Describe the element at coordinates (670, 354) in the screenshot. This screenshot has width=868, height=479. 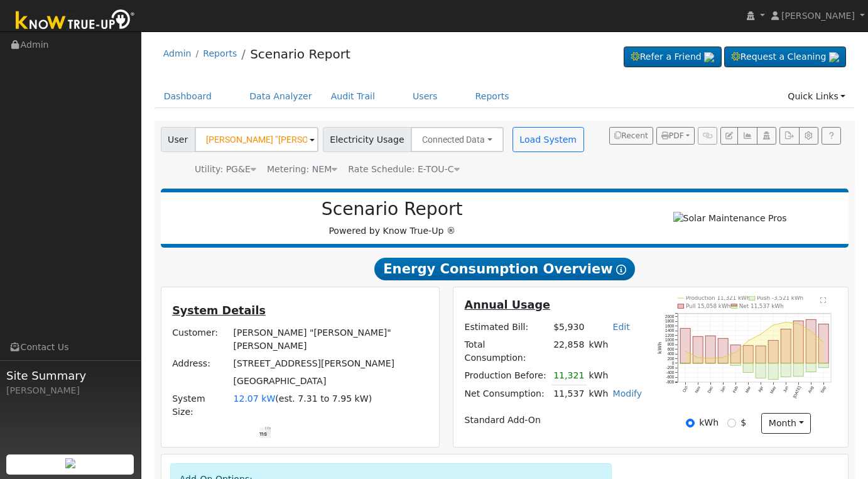
I see `text: 400` at that location.